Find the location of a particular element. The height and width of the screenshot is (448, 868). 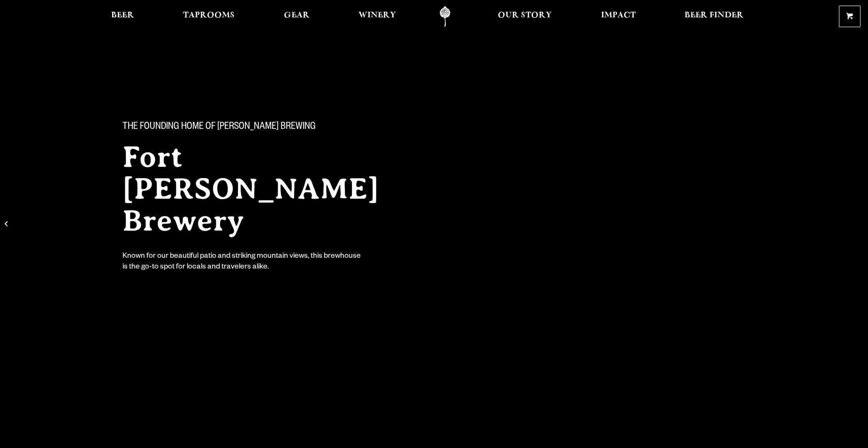

a: Odell Home is located at coordinates (445, 16).